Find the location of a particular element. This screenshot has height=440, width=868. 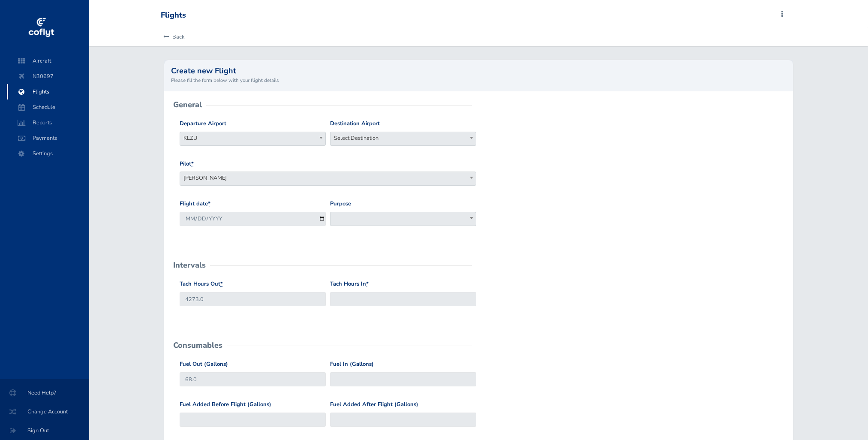

label: Destination Airport is located at coordinates (355, 124).